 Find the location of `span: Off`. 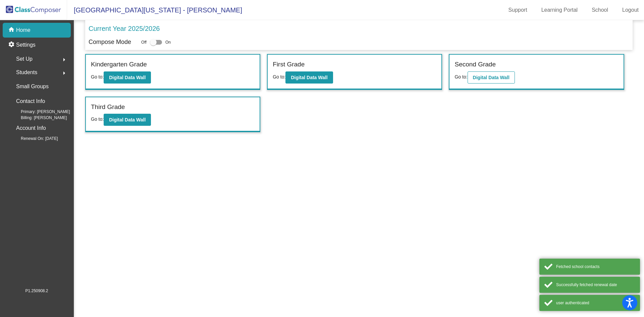

span: Off is located at coordinates (144, 42).